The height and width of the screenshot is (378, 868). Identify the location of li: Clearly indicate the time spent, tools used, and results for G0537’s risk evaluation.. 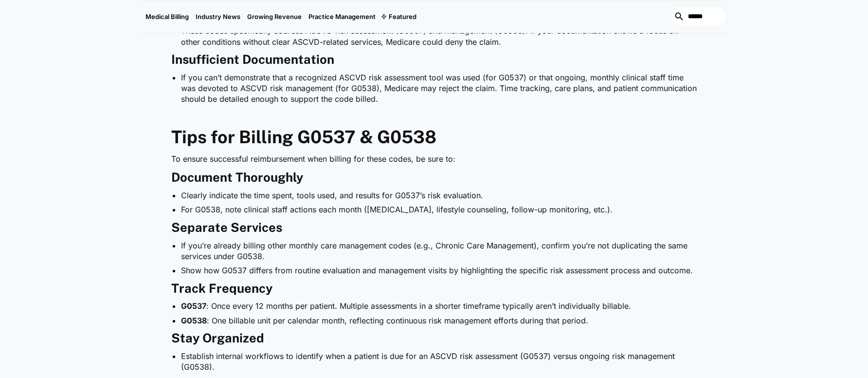
(439, 196).